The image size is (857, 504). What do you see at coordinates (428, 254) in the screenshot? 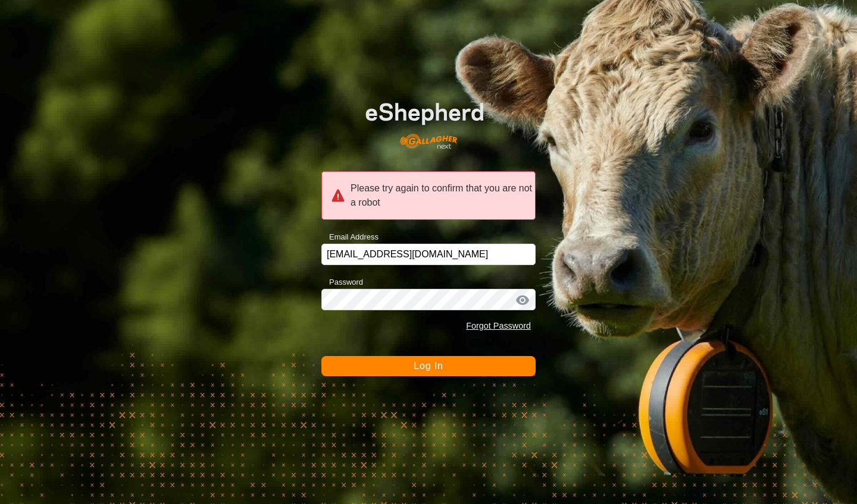
I see `input: Email Address` at bounding box center [428, 254].